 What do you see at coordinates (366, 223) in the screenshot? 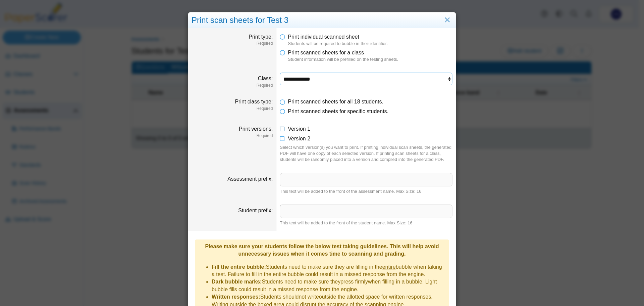
I see `div: This text will be added to the front of the student name. Max Size: 16` at bounding box center [366, 223].